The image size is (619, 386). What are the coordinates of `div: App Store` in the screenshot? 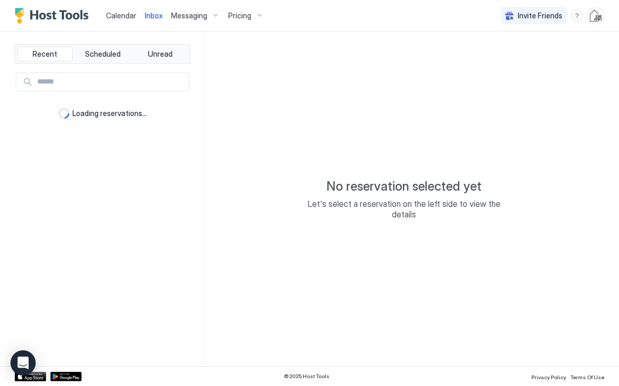 It's located at (30, 376).